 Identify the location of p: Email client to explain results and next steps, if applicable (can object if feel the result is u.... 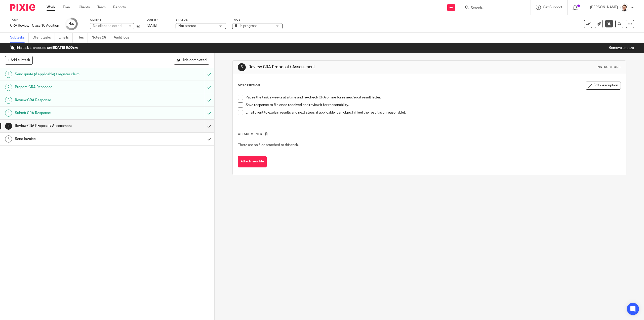
(433, 113).